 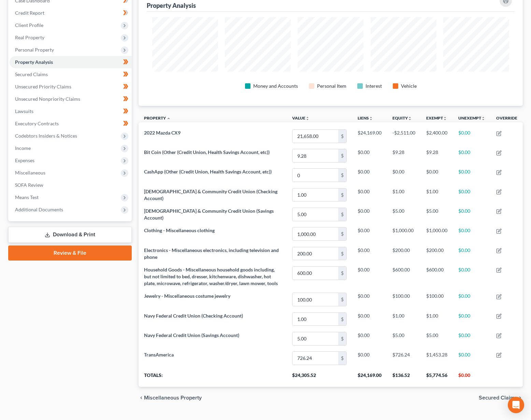 What do you see at coordinates (437, 136) in the screenshot?
I see `td: $2,400.00` at bounding box center [437, 136].